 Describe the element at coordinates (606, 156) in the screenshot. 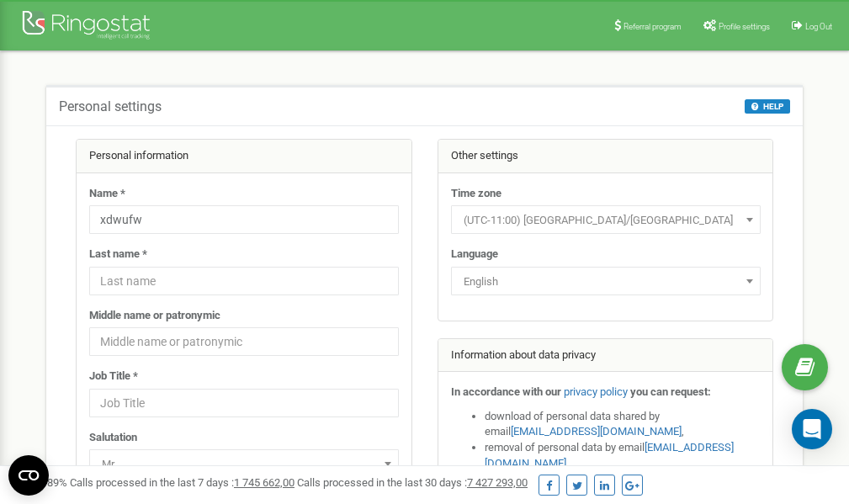

I see `div: Other settings` at that location.